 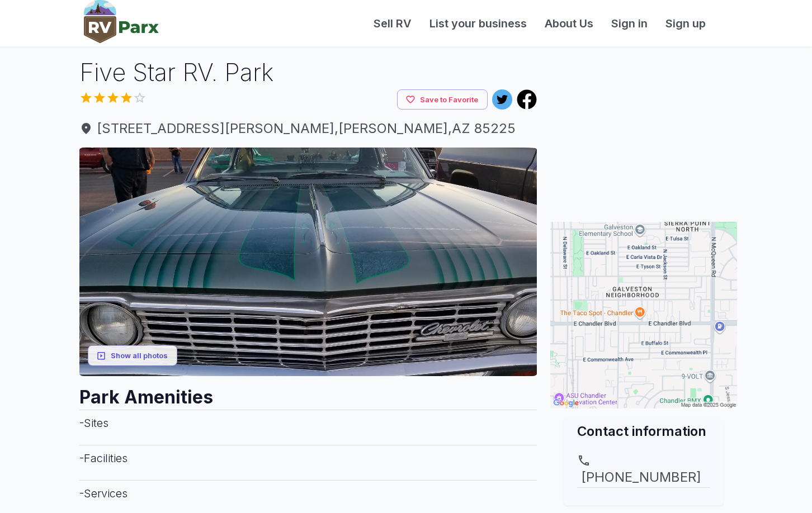 I want to click on h3: - Facilities, so click(x=308, y=458).